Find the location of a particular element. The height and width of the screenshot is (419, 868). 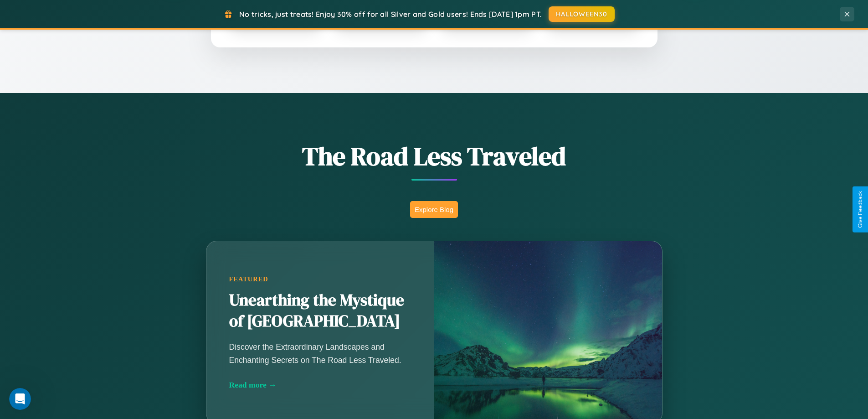

p: Discover the Extraordinary Landscapes and Enchanting Secrets on The Road Less Traveled. is located at coordinates (320, 353).